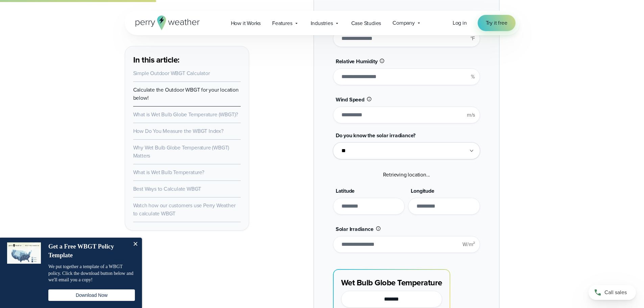 This screenshot has height=308, width=644. I want to click on h4: Get a Free WBGT Policy Template, so click(88, 251).